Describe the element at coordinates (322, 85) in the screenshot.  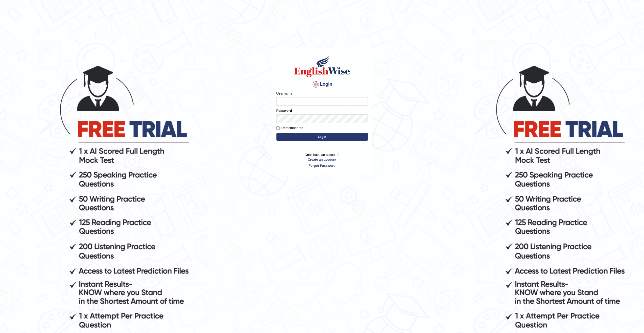
I see `h4: Login` at that location.